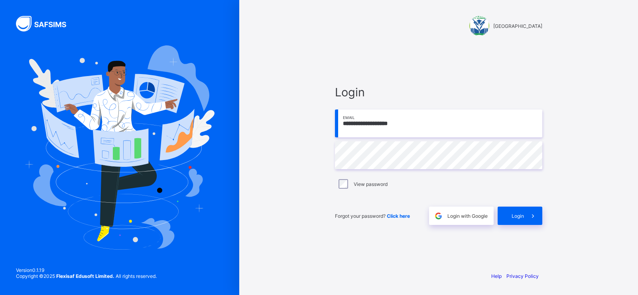  Describe the element at coordinates (46, 24) in the screenshot. I see `img: SAFSIMS Logo` at that location.